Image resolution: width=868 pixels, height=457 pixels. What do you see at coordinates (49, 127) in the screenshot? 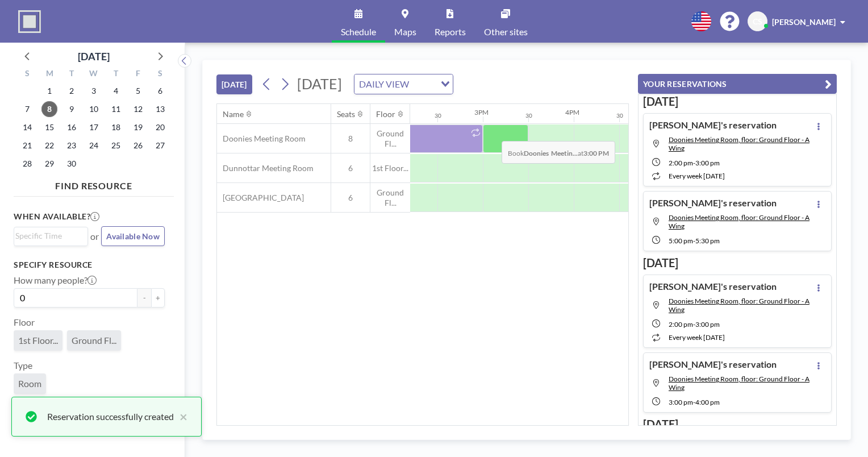
I see `span: Monday, September 15, 2025` at bounding box center [49, 127].